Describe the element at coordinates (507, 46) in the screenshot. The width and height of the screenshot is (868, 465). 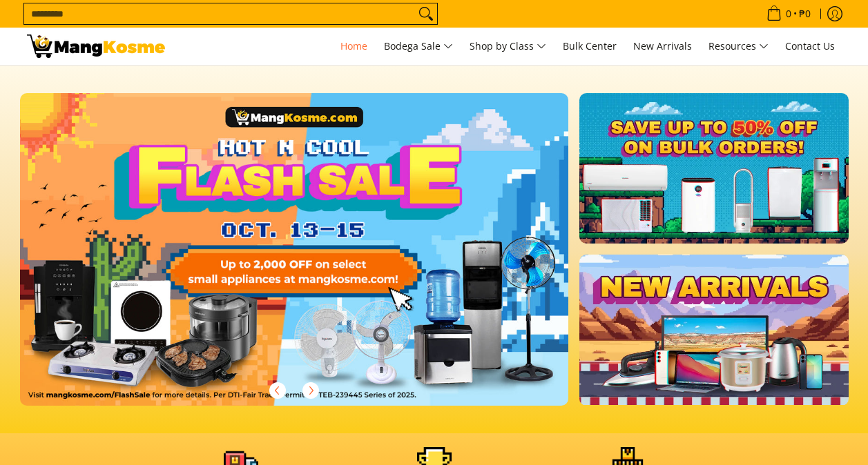
I see `a: Shop by Class` at that location.